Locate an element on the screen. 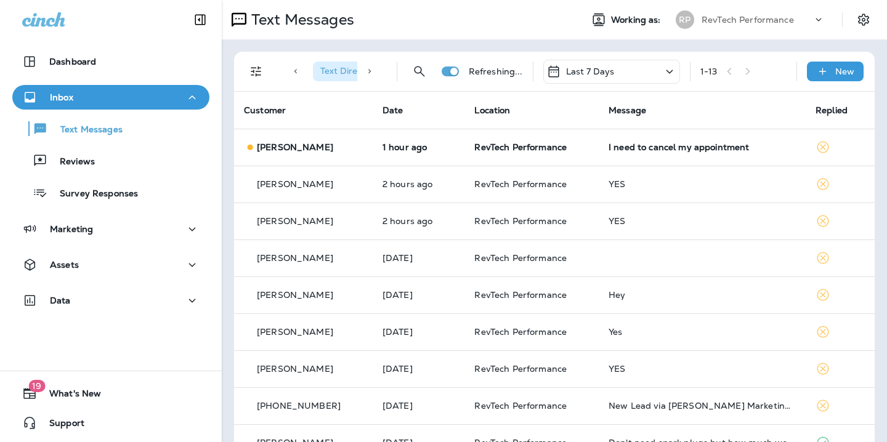 This screenshot has height=442, width=887. p: Dashboard is located at coordinates (73, 62).